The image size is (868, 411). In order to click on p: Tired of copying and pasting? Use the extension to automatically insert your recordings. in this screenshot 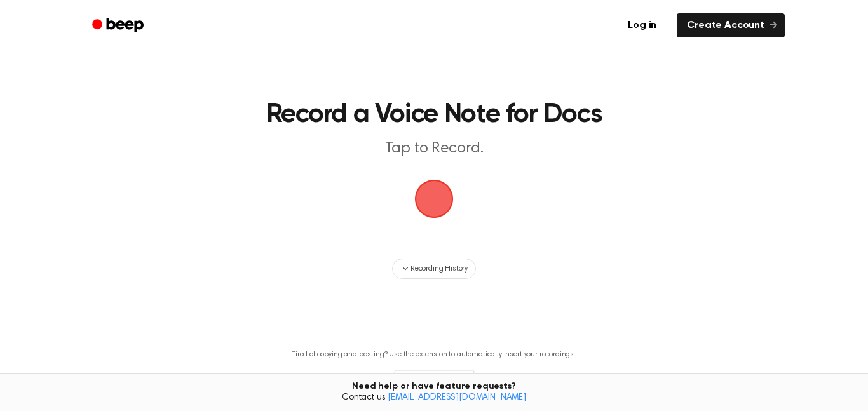, I will do `click(434, 355)`.